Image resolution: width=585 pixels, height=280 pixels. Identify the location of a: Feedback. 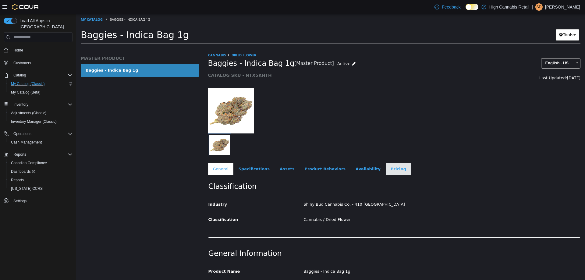
(447, 7).